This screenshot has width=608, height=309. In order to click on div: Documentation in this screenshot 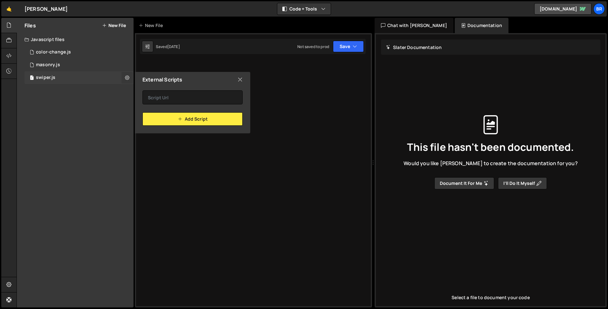, I will do `click(481, 25)`.